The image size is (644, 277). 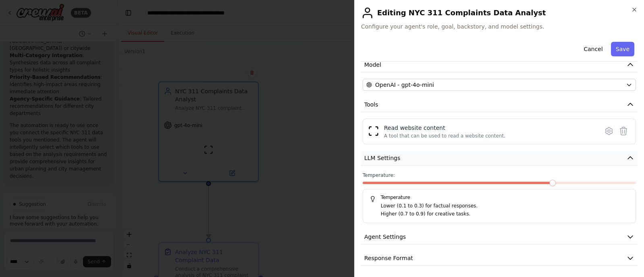 I want to click on button: Save, so click(x=623, y=49).